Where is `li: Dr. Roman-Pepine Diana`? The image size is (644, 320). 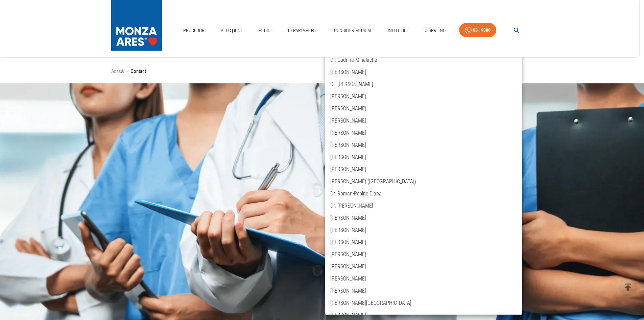
li: Dr. Roman-Pepine Diana is located at coordinates (424, 194).